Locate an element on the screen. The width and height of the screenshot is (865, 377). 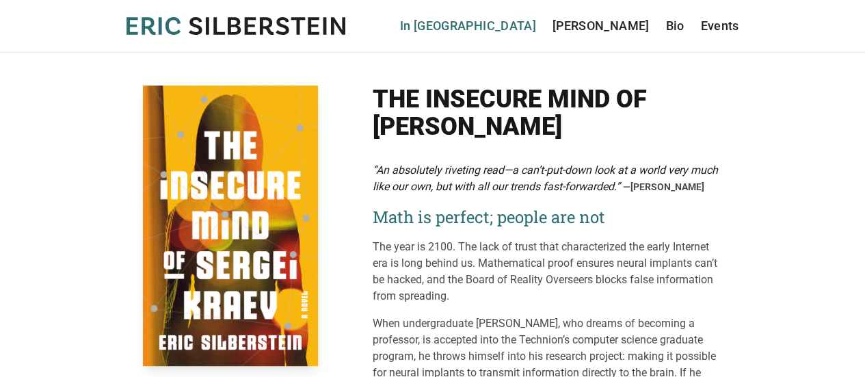
p: The year is 2100. The lack of trust that characterized the early Internet era is long behind us. ... is located at coordinates (548, 271).